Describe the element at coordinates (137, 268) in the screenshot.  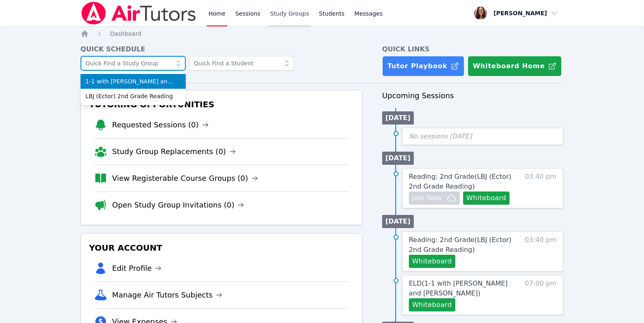
I see `a: Edit Profile` at that location.